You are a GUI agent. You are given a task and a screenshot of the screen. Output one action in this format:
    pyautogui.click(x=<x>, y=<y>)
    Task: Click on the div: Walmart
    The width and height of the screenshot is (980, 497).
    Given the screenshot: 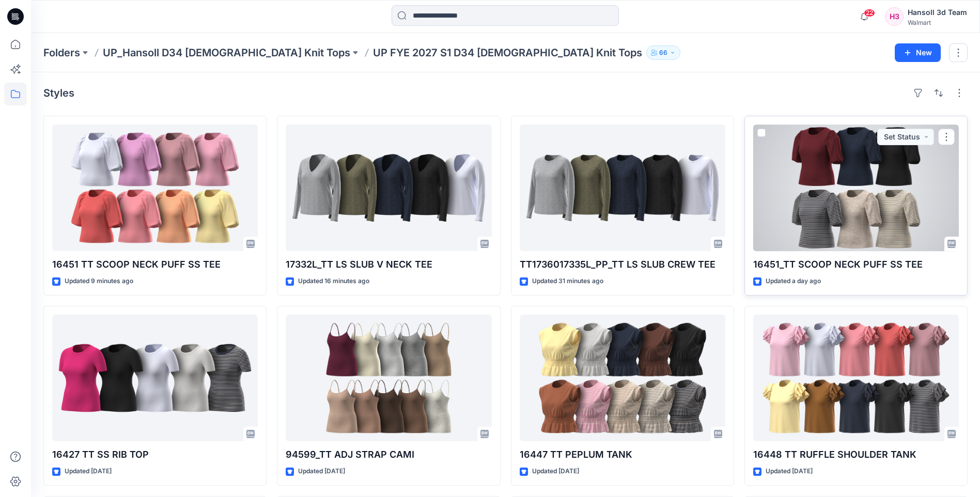 What is the action you would take?
    pyautogui.click(x=937, y=23)
    